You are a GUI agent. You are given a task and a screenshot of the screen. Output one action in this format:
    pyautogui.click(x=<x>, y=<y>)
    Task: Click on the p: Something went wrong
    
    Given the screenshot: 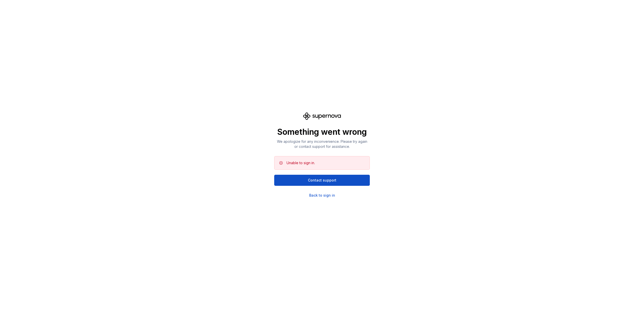 What is the action you would take?
    pyautogui.click(x=322, y=132)
    